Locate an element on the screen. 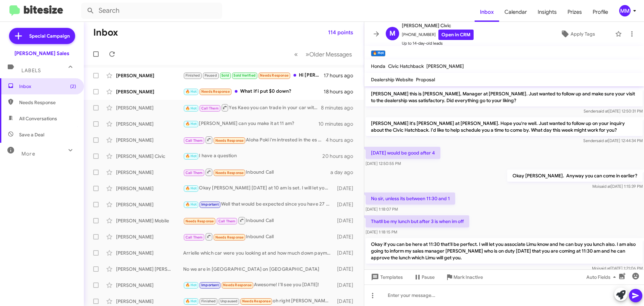 The image size is (644, 306). span: Honda is located at coordinates (378, 66).